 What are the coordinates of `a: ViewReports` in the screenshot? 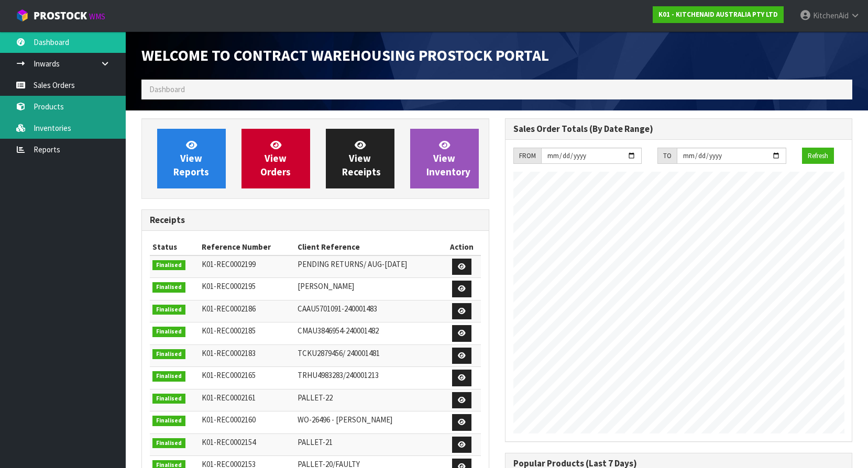 It's located at (191, 159).